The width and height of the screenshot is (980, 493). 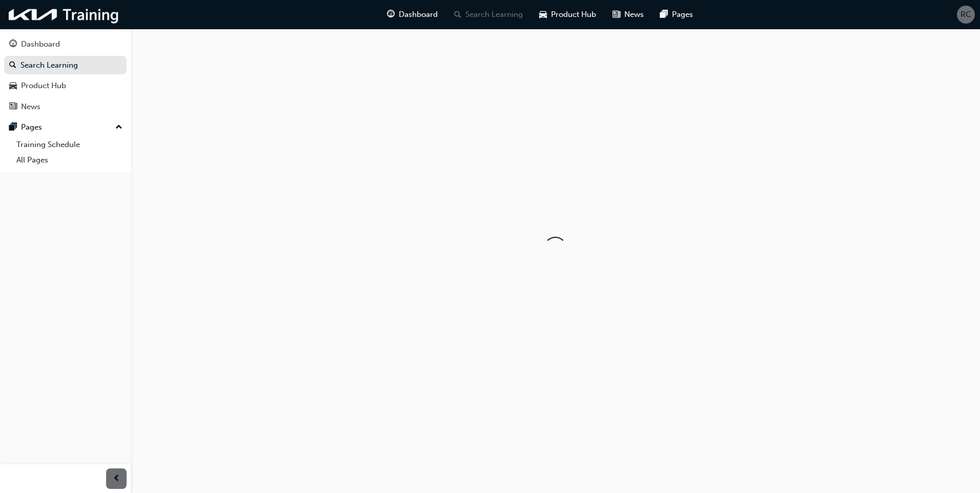 What do you see at coordinates (567, 14) in the screenshot?
I see `a: car-iconProduct Hub` at bounding box center [567, 14].